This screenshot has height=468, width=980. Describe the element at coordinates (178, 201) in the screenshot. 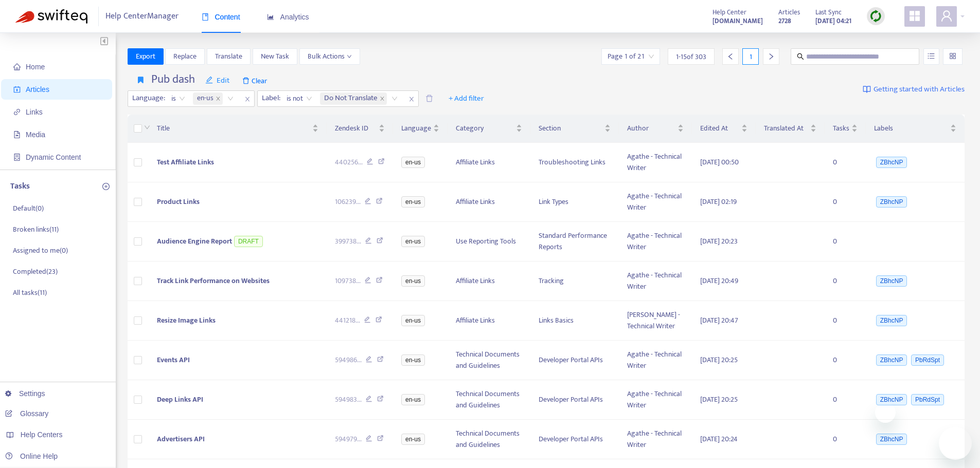

I see `span: Product Links` at that location.